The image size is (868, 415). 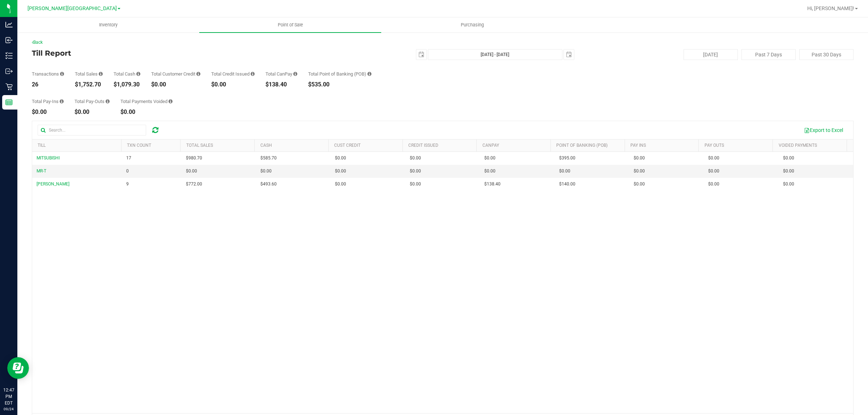 What do you see at coordinates (127, 171) in the screenshot?
I see `span: 0` at bounding box center [127, 171].